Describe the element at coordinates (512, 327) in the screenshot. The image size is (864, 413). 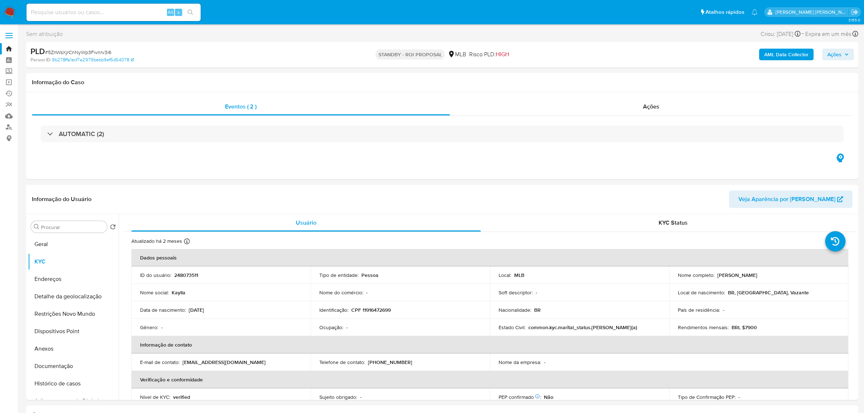
I see `p: Estado Civil :` at that location.